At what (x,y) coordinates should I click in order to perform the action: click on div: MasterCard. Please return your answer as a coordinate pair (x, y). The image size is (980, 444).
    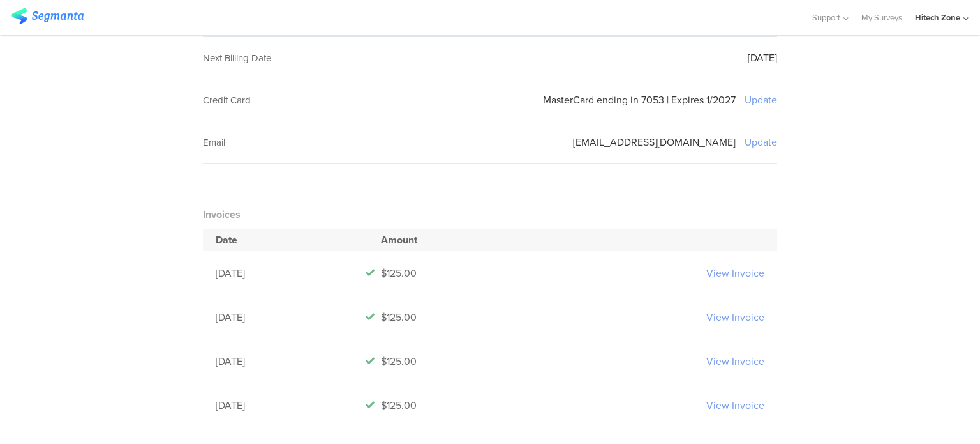
    Looking at the image, I should click on (568, 100).